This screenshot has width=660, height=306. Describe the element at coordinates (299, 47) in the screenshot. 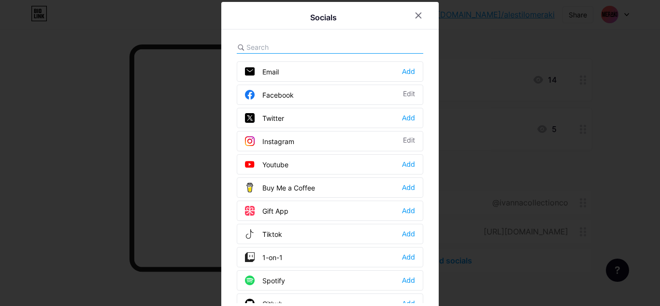

I see `input: Search` at that location.